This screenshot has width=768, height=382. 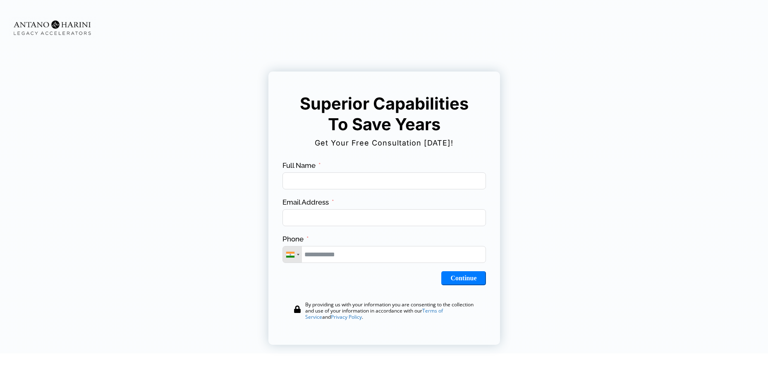 What do you see at coordinates (392, 311) in the screenshot?
I see `div: By providing us with your information you are consenting to the collection and use of your inform...` at bounding box center [392, 311].